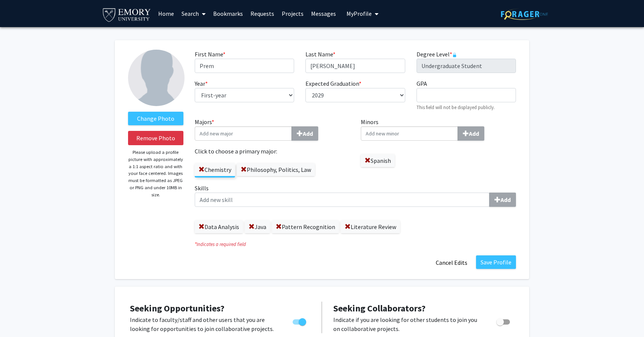 The image size is (644, 337). I want to click on img: Profile Picture, so click(156, 78).